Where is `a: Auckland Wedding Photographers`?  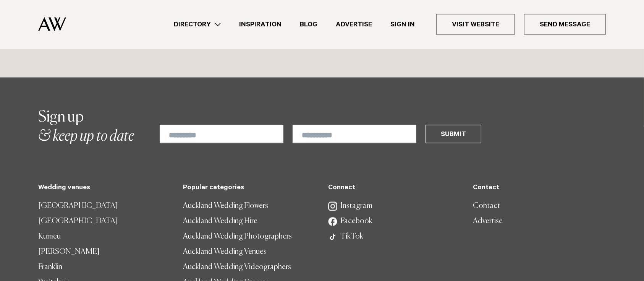 a: Auckland Wedding Photographers is located at coordinates (250, 237).